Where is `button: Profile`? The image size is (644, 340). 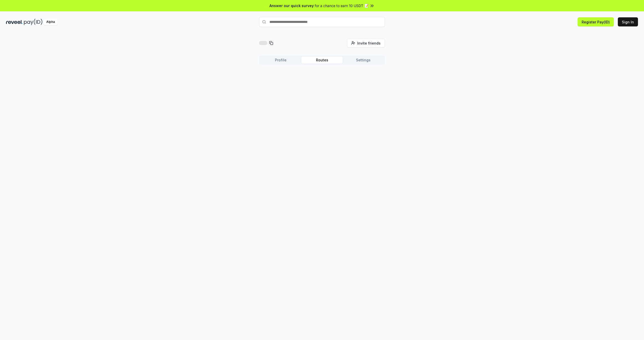
button: Profile is located at coordinates (281, 60).